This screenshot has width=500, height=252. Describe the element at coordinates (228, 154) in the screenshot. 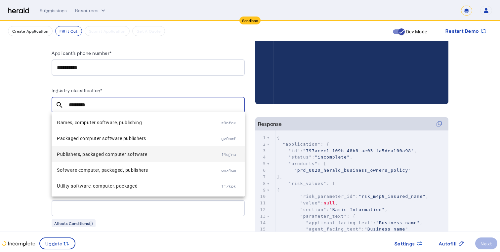

I see `span: f4qjna` at that location.